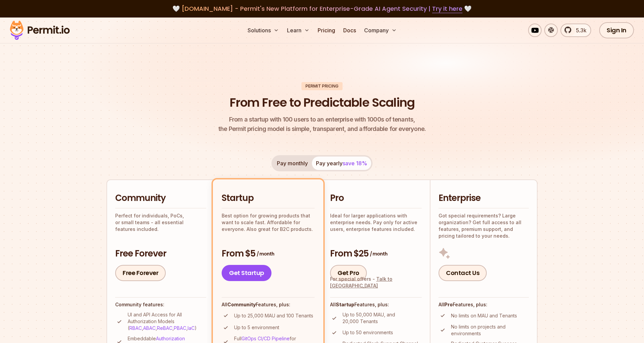 This screenshot has height=343, width=644. What do you see at coordinates (268, 198) in the screenshot?
I see `h2: Startup` at bounding box center [268, 198].